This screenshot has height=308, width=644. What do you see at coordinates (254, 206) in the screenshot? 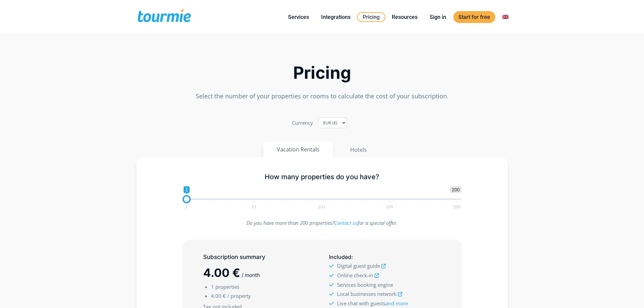
I see `span: 51` at bounding box center [254, 206].